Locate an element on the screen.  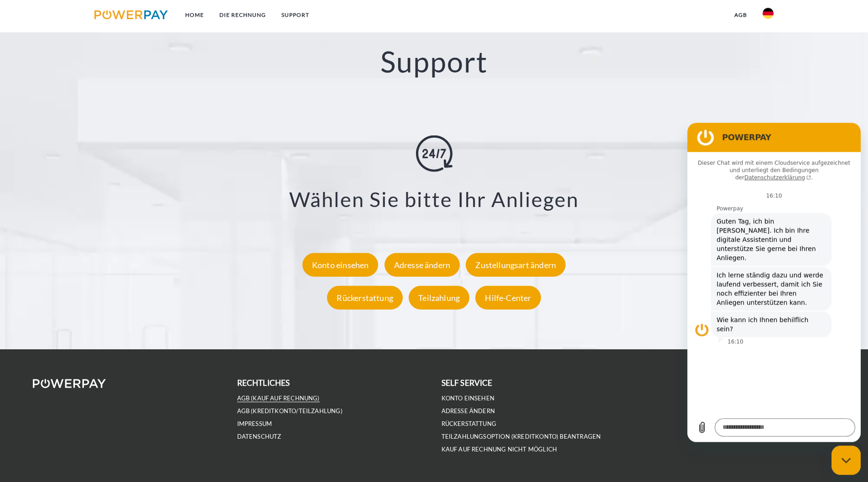
h3: Wählen Sie bitte Ihr Anliegen is located at coordinates (434, 200).